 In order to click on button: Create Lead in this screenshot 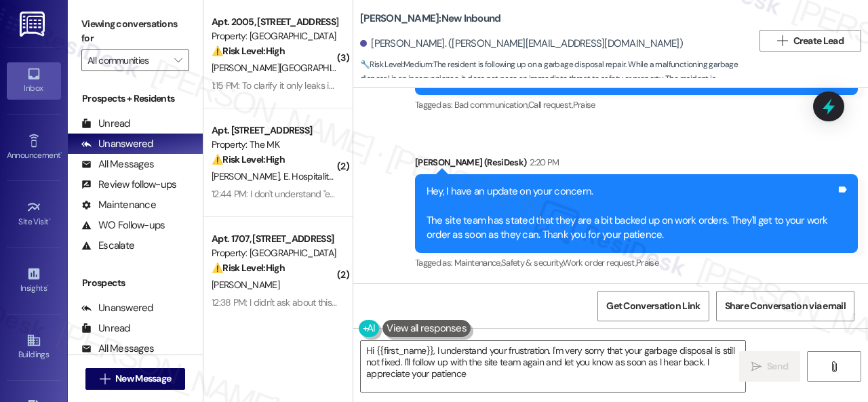, I will do `click(810, 41)`.